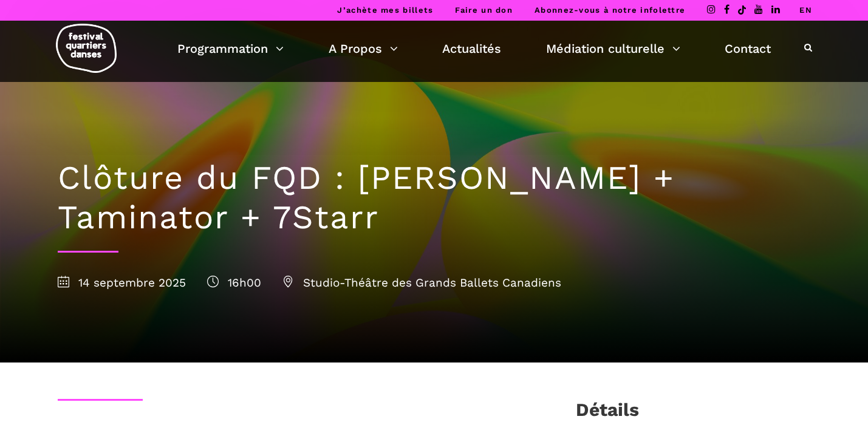  What do you see at coordinates (363, 48) in the screenshot?
I see `a: A Propos` at bounding box center [363, 48].